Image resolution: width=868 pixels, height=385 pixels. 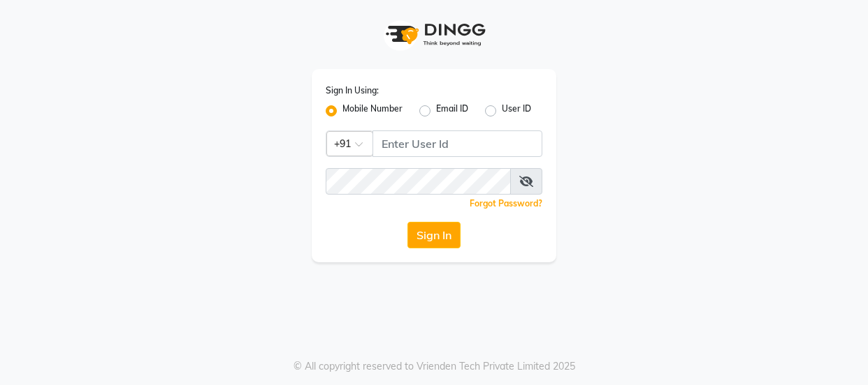 What do you see at coordinates (352, 91) in the screenshot?
I see `label: Sign In Using:` at bounding box center [352, 91].